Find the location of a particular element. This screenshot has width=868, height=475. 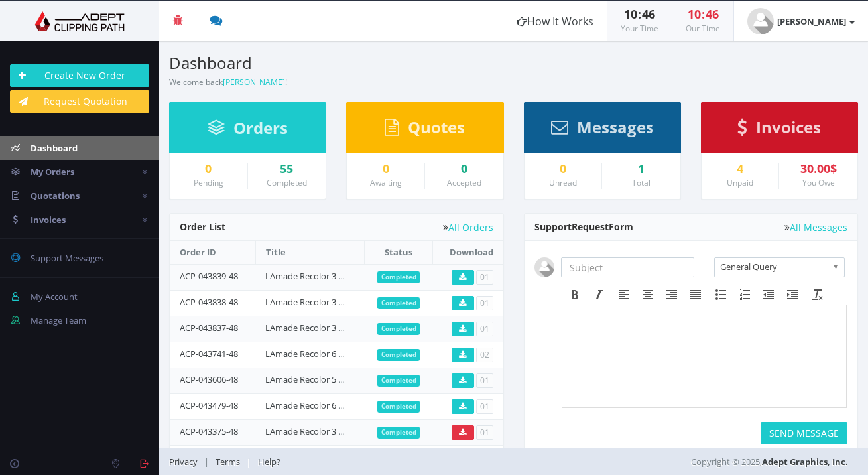

div: Increase indent is located at coordinates (792, 295).